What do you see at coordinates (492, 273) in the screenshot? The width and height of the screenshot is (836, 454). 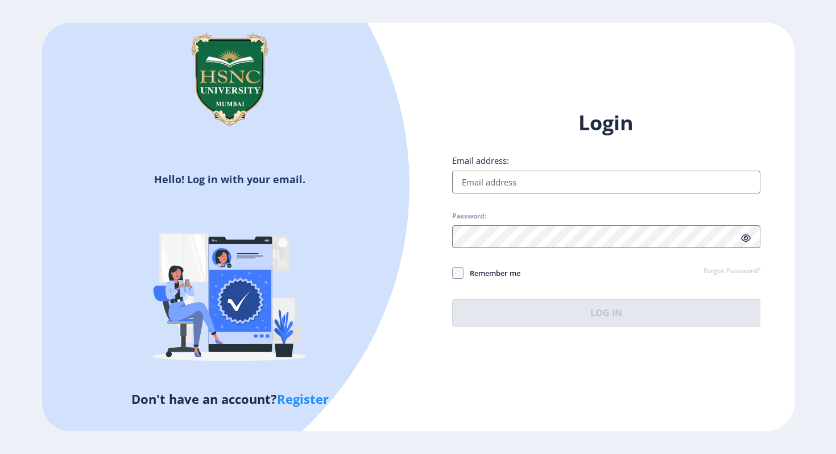 I see `span: Remember me` at bounding box center [492, 273].